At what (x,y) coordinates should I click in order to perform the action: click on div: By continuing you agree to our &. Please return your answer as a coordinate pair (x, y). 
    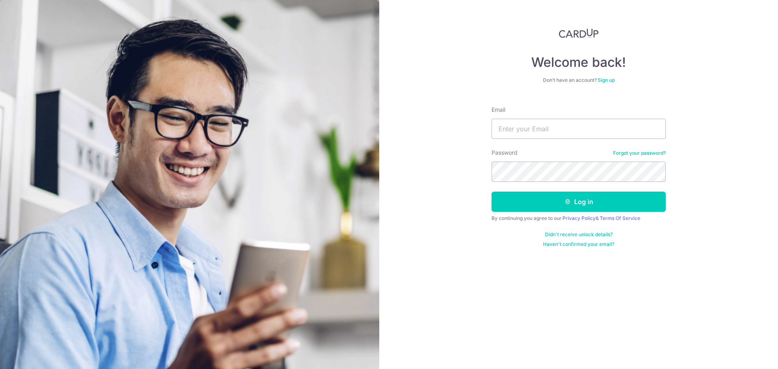
    Looking at the image, I should click on (579, 219).